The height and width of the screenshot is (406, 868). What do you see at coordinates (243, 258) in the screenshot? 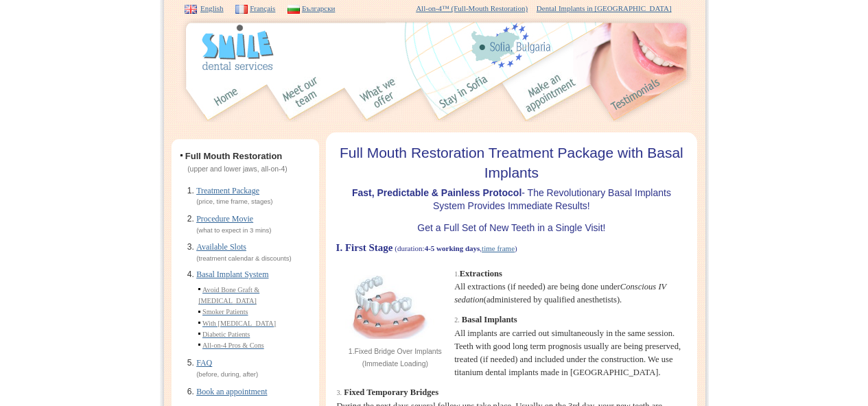
I see `span: (treatment calendar & discounts)` at bounding box center [243, 258].